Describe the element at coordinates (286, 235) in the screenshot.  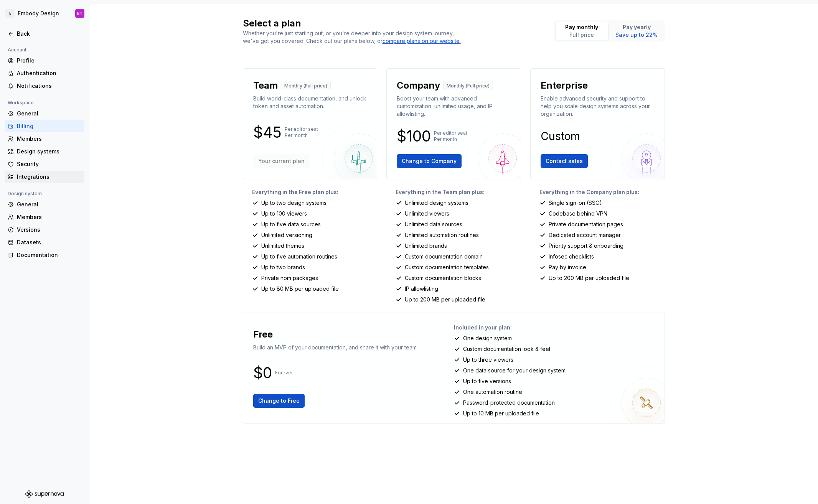
I see `p: Unlimited versioning` at that location.